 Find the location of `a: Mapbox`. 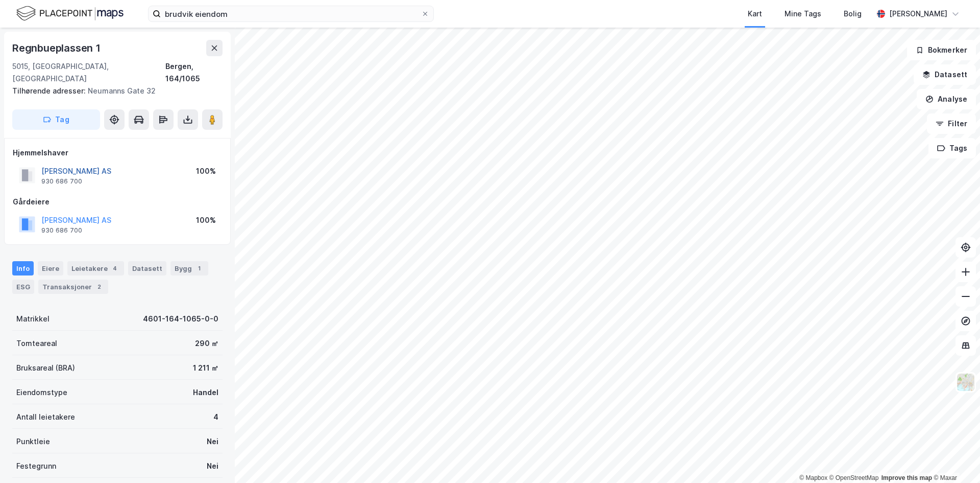

a: Mapbox is located at coordinates (813, 477).